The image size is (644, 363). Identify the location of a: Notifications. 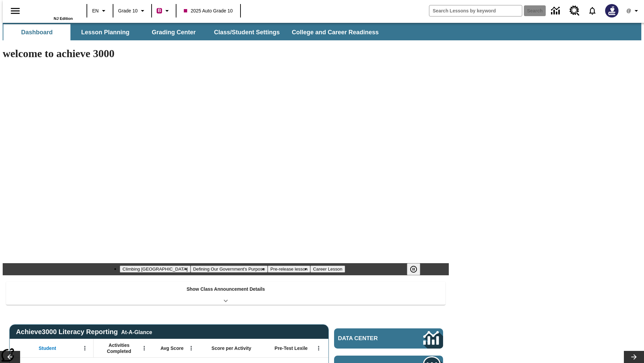
(592, 11).